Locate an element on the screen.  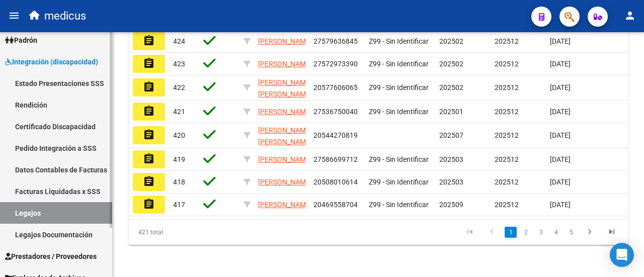
span: 419 is located at coordinates (179, 159).